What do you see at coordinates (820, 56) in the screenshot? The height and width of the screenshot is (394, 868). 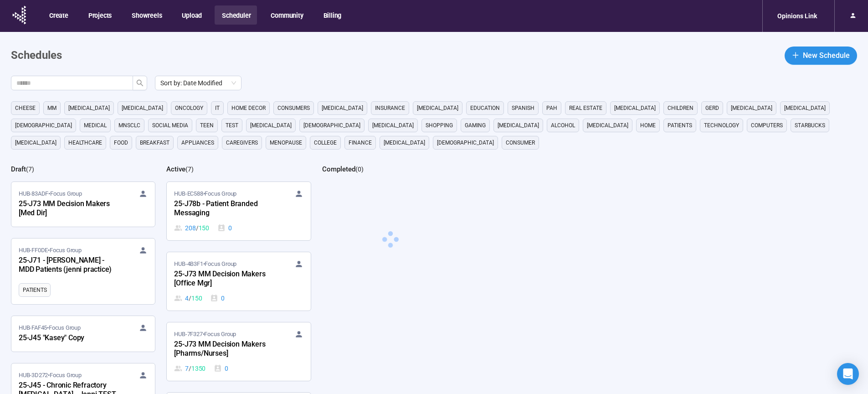 I see `button: plusNew Schedule` at bounding box center [820, 56].